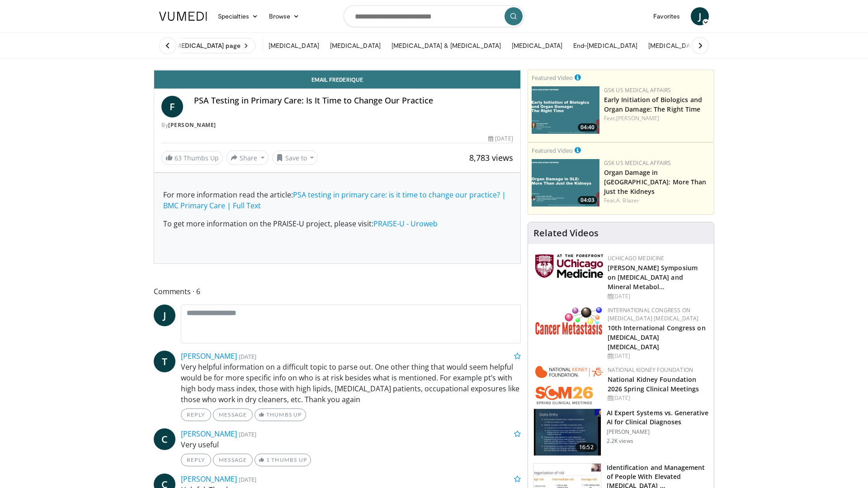 The height and width of the screenshot is (488, 868). What do you see at coordinates (280, 415) in the screenshot?
I see `a: Thumbs Up` at bounding box center [280, 415].